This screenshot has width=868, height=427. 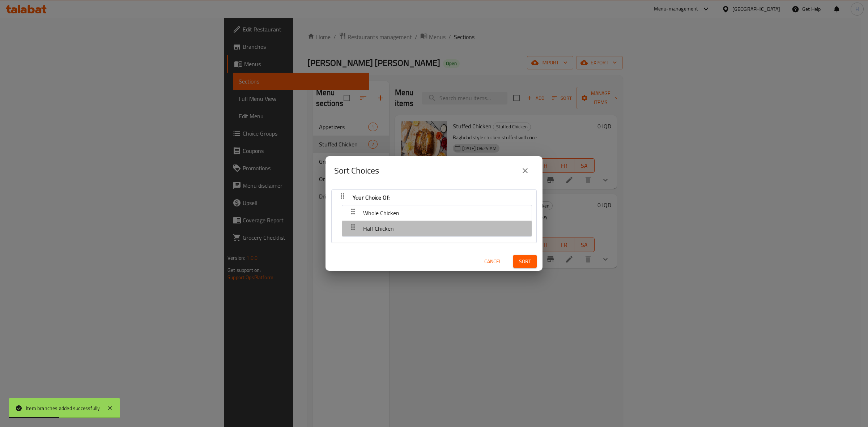 What do you see at coordinates (378, 228) in the screenshot?
I see `span: Half Chicken` at bounding box center [378, 228].